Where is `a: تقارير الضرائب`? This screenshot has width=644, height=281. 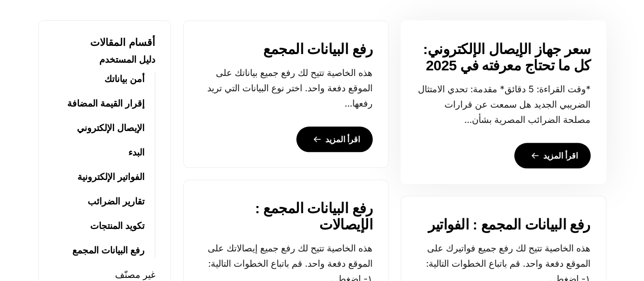
a: تقارير الضرائب is located at coordinates (116, 201).